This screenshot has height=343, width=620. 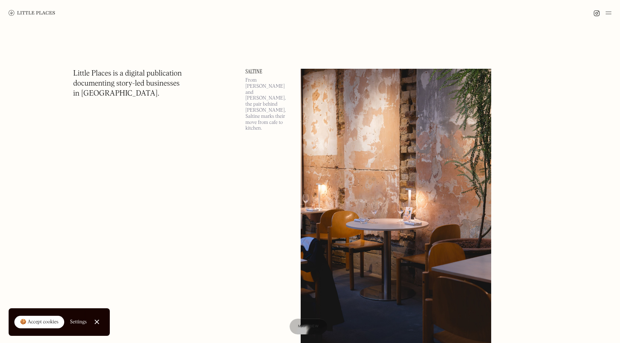 I want to click on a: Map view, so click(x=308, y=327).